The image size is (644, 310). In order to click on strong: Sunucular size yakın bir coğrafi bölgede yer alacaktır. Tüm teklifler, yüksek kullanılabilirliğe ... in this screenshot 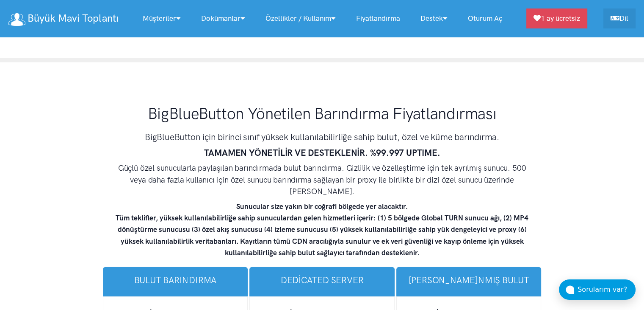, I will do `click(322, 229)`.